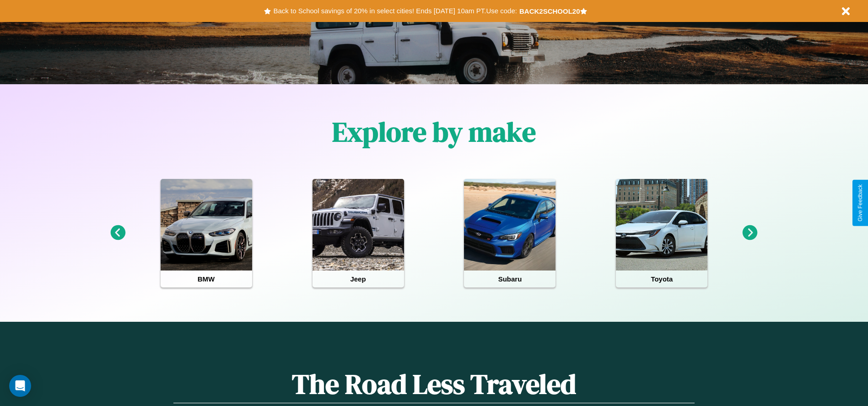 This screenshot has width=868, height=406. I want to click on h4: Subaru, so click(510, 279).